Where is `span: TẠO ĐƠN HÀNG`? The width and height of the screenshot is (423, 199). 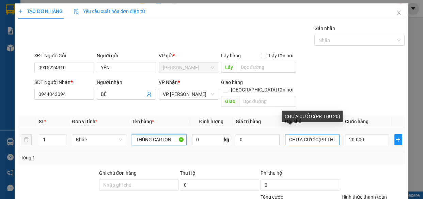 span: TẠO ĐƠN HÀNG is located at coordinates (40, 11).